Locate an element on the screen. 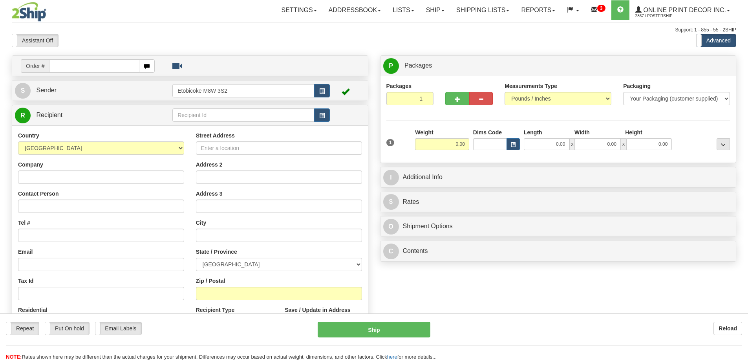  button: Ship is located at coordinates (374, 329).